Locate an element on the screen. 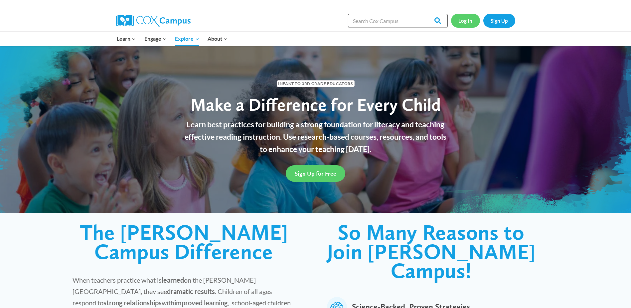 The height and width of the screenshot is (308, 631). nav: Secondary Navigation is located at coordinates (483, 20).